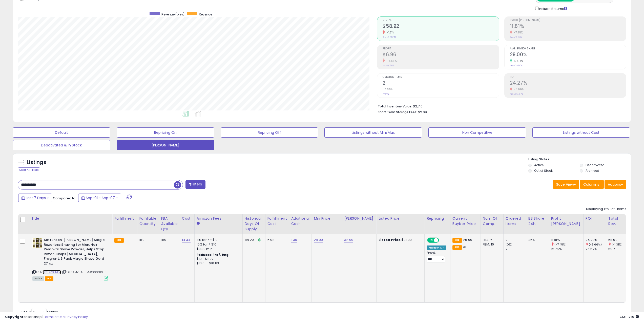  What do you see at coordinates (477, 133) in the screenshot?
I see `button: Non Competitive` at bounding box center [477, 133].